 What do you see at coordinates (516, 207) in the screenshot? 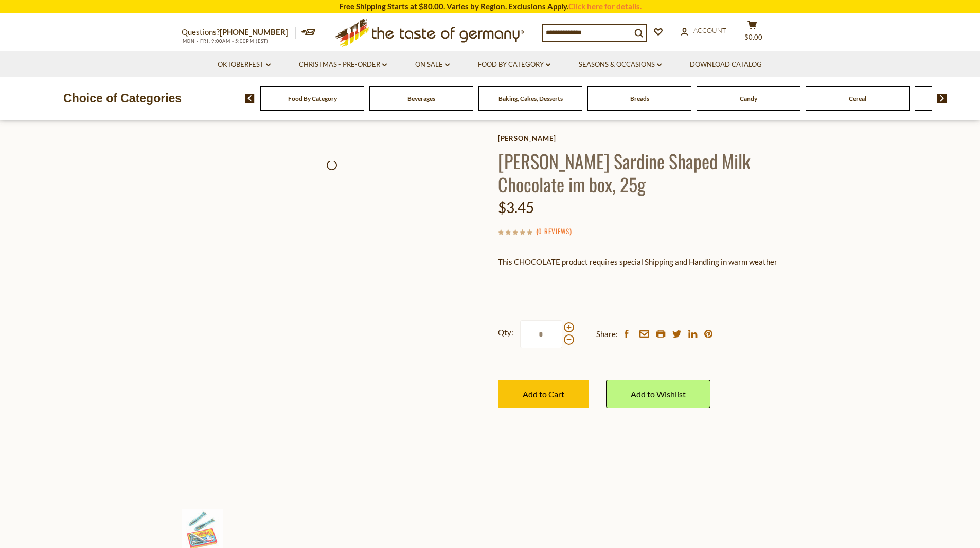
I see `span: $3.45` at bounding box center [516, 207].